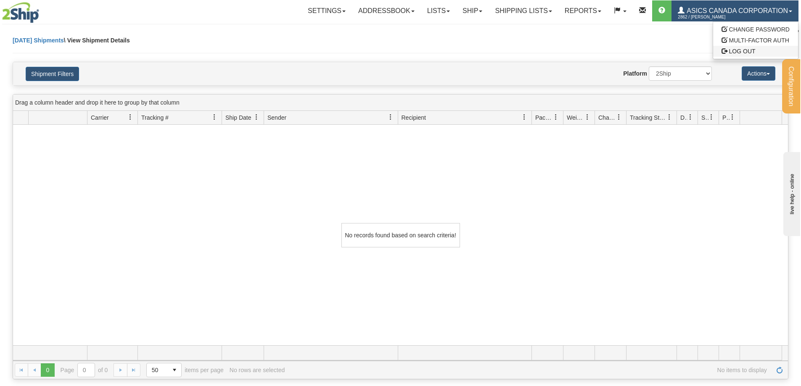 The image size is (801, 386). Describe the element at coordinates (386, 11) in the screenshot. I see `a: Addressbook` at that location.